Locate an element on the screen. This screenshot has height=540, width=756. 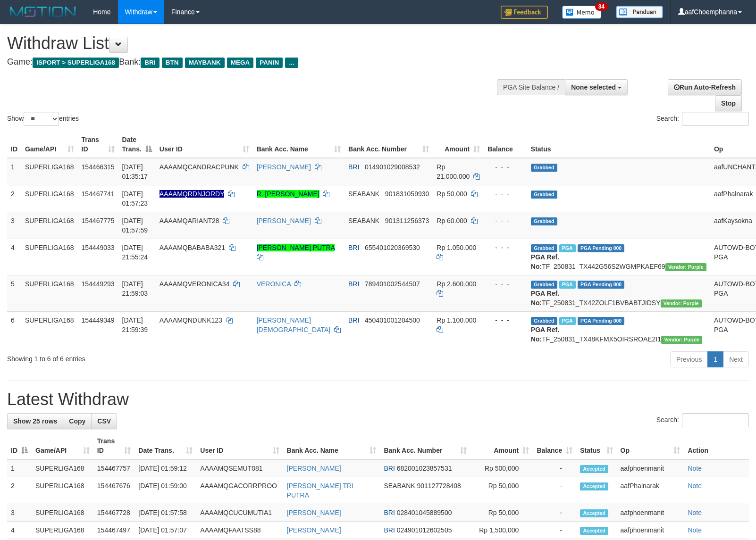
th: Op: activate to sort column ascending is located at coordinates (651, 446).